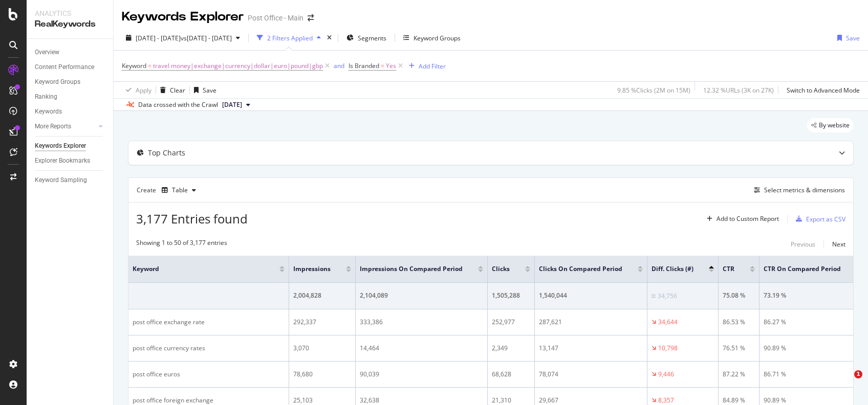 Image resolution: width=868 pixels, height=405 pixels. I want to click on img: Equal, so click(654, 297).